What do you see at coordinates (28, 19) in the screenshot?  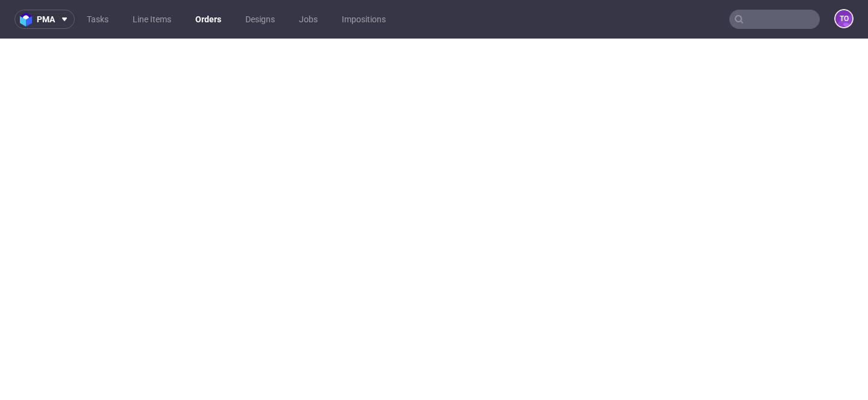 I see `img: logo` at bounding box center [28, 19].